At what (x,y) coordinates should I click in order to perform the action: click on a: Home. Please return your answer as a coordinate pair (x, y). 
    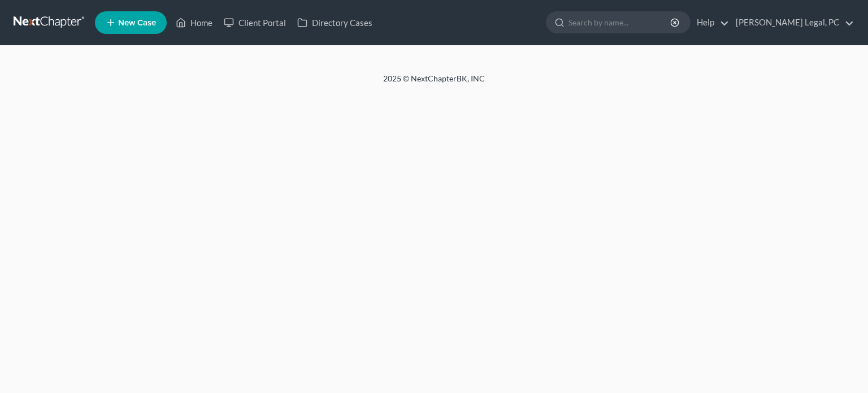
    Looking at the image, I should click on (194, 22).